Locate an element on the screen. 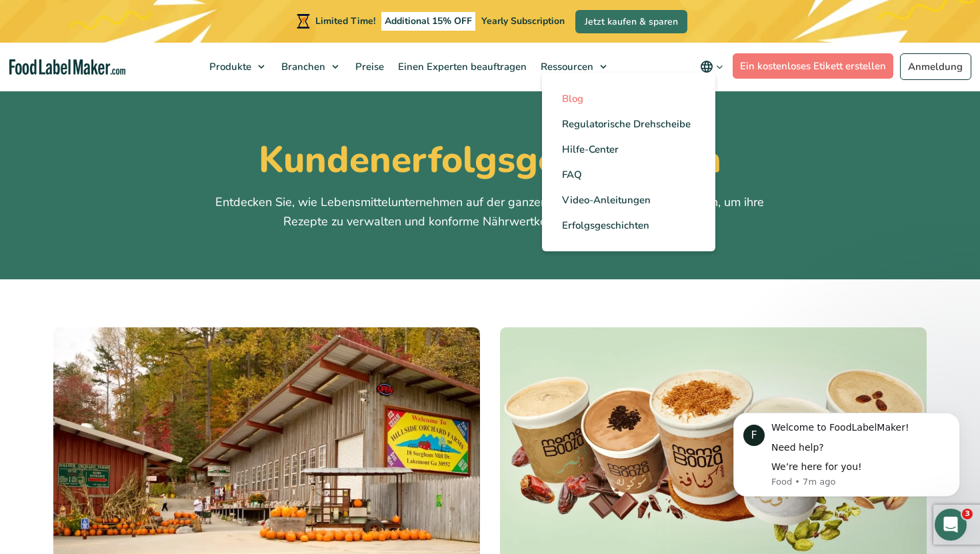 This screenshot has width=980, height=554. a: Branchen is located at coordinates (310, 67).